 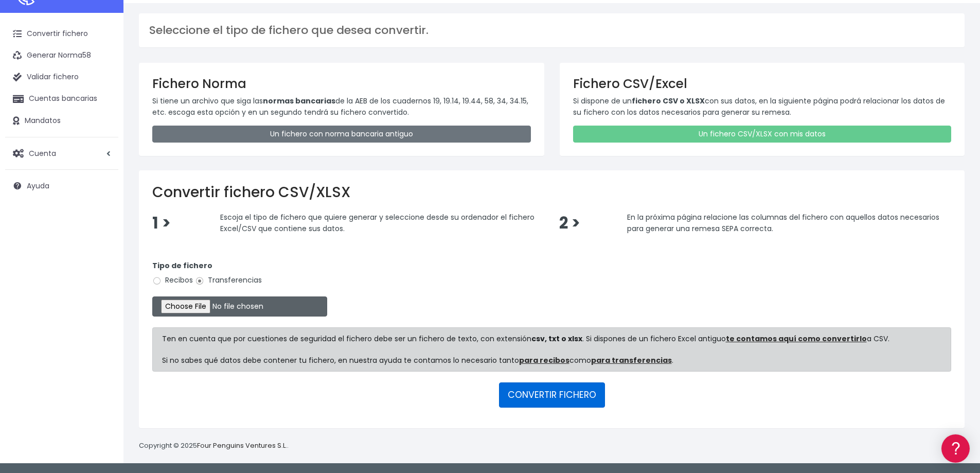 What do you see at coordinates (551, 31) in the screenshot?
I see `h3: Seleccione el tipo de fichero que desea convertir.` at bounding box center [551, 31].